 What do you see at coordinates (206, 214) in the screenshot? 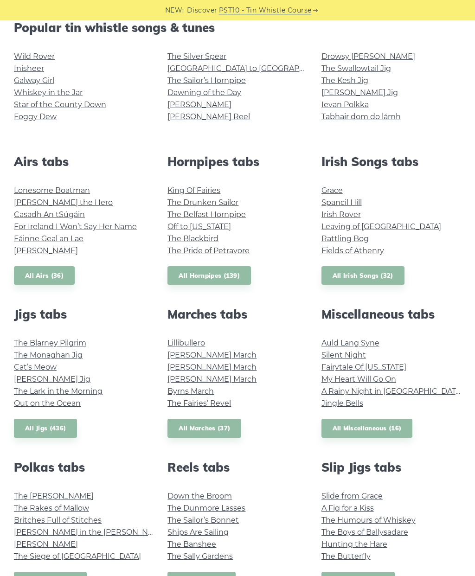
I see `a: The Belfast Hornpipe` at bounding box center [206, 214].